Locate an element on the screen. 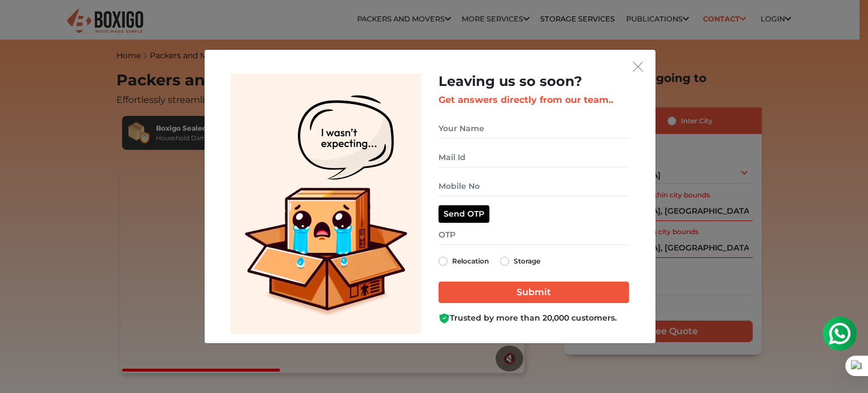 The image size is (868, 393). input: Submit is located at coordinates (534, 292).